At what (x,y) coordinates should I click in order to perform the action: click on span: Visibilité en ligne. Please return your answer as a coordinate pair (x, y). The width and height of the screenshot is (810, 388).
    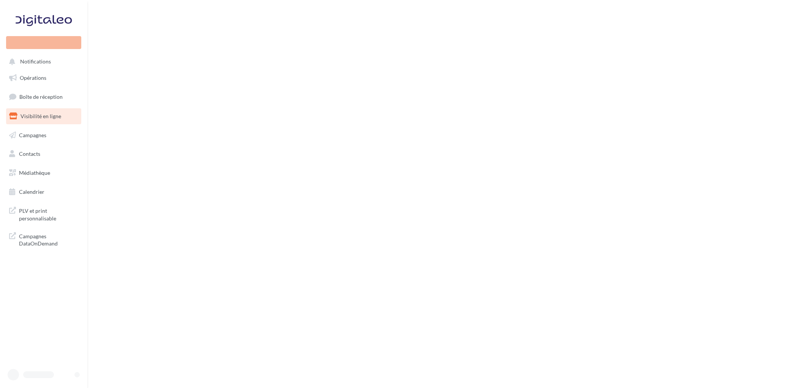
    Looking at the image, I should click on (41, 116).